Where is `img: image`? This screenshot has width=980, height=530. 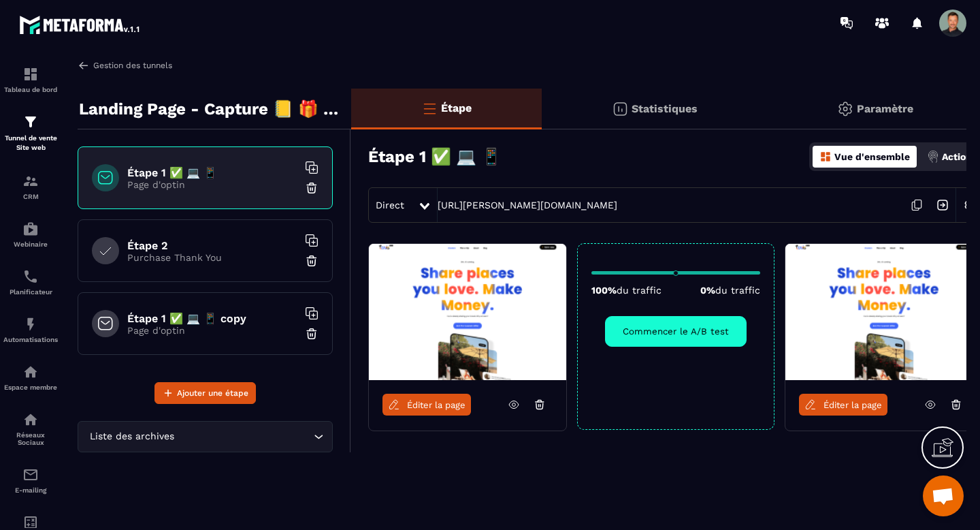
img: image is located at coordinates (467, 312).